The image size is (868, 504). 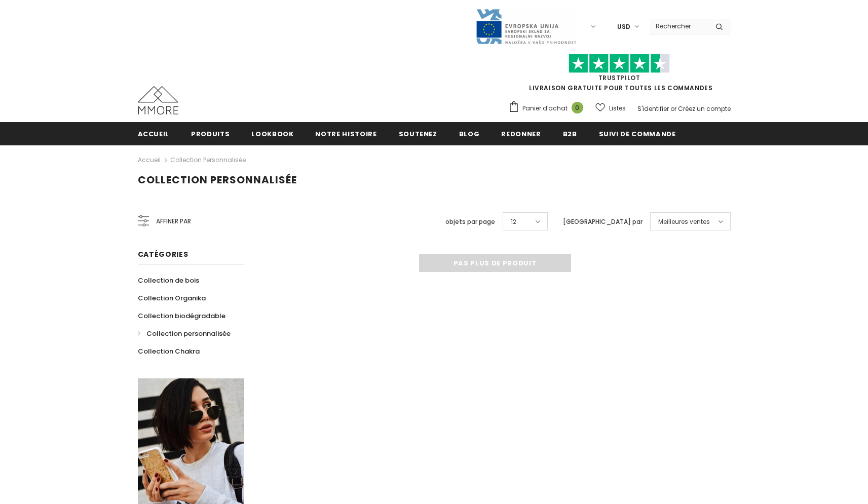 I want to click on label: objets par page, so click(x=470, y=222).